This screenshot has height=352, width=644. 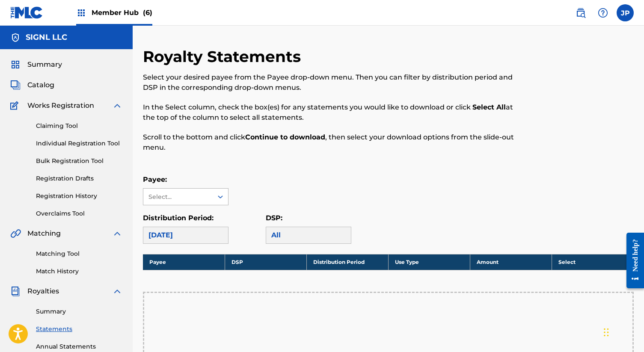 What do you see at coordinates (347, 262) in the screenshot?
I see `th: Distribution Period` at bounding box center [347, 262].